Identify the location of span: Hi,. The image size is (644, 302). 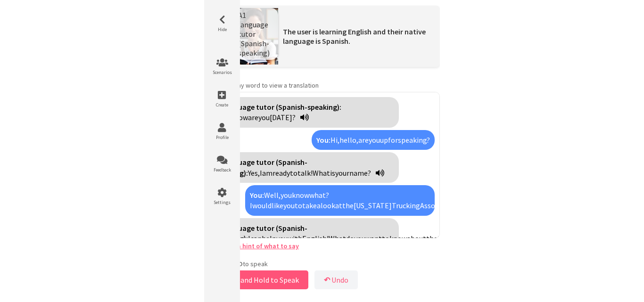
(335, 140).